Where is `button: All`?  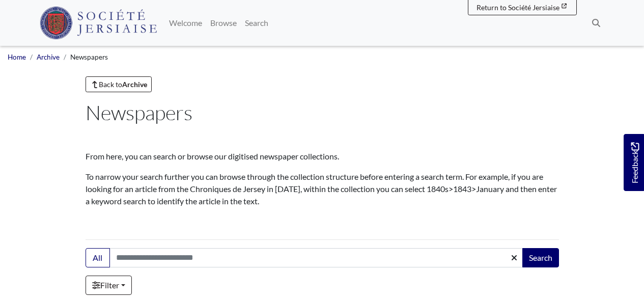 button: All is located at coordinates (98, 258).